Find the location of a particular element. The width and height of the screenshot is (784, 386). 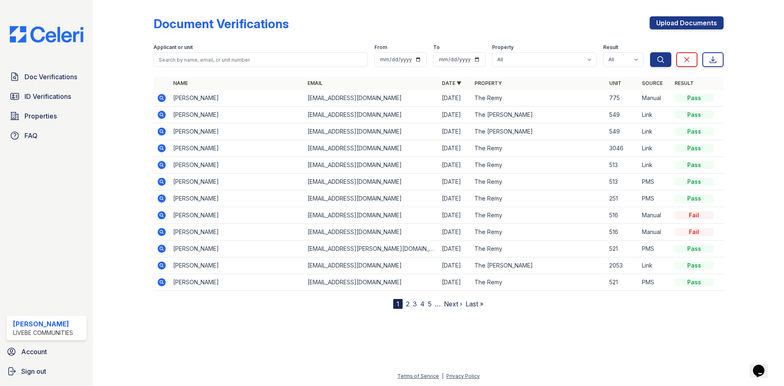

label: From is located at coordinates (381, 47).